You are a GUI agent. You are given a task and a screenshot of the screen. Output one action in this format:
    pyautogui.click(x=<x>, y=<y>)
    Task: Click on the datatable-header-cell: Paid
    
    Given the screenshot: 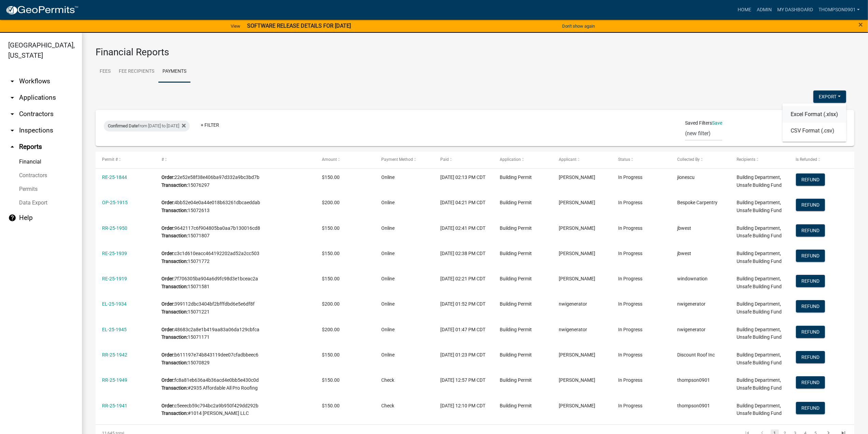 What is the action you would take?
    pyautogui.click(x=463, y=160)
    